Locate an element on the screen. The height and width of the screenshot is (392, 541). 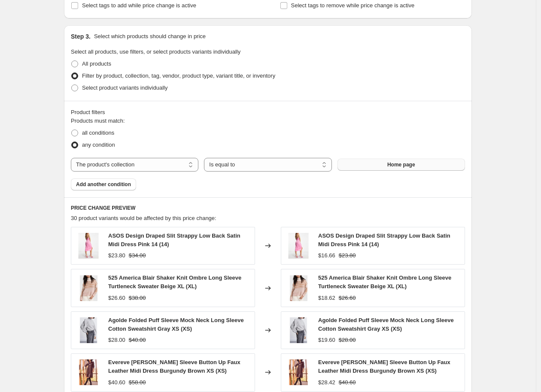
div: $23.80 is located at coordinates (117, 255).